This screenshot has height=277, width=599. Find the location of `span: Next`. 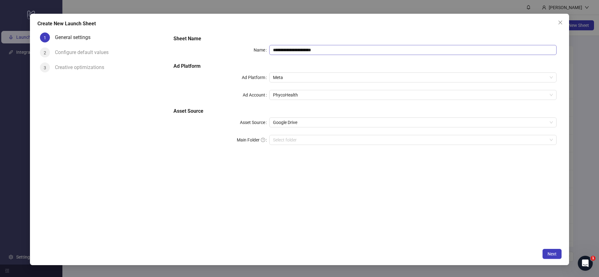

span: Next is located at coordinates (552, 254).